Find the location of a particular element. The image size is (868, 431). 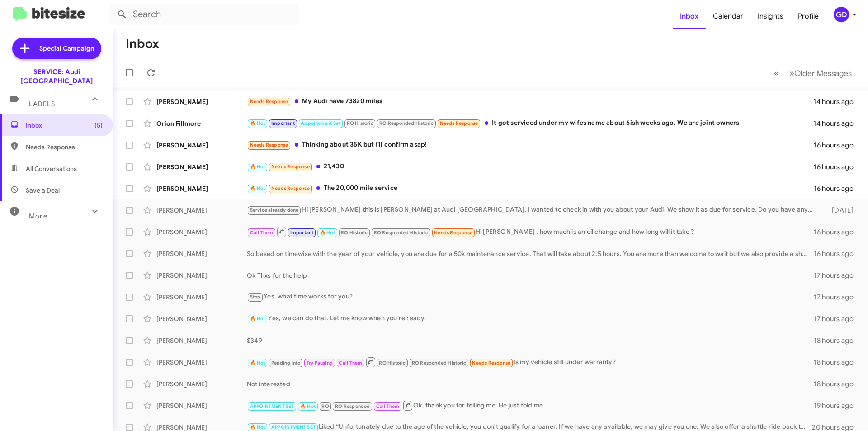

span: Special Campaign is located at coordinates (67, 48).